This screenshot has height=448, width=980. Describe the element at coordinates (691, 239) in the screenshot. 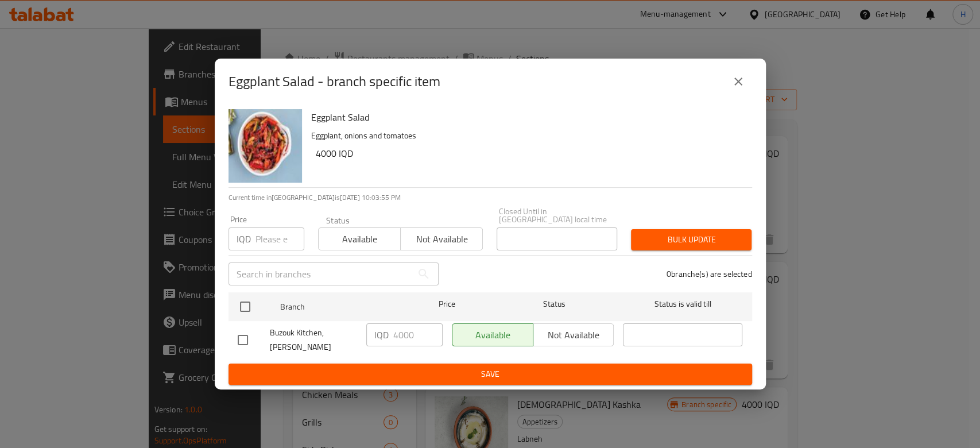

I see `span: Bulk update` at that location.